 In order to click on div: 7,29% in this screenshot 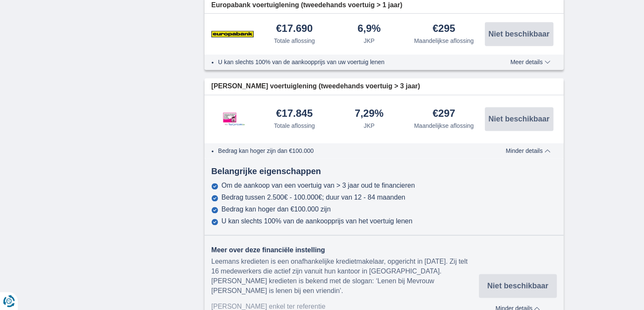, I will do `click(369, 114)`.